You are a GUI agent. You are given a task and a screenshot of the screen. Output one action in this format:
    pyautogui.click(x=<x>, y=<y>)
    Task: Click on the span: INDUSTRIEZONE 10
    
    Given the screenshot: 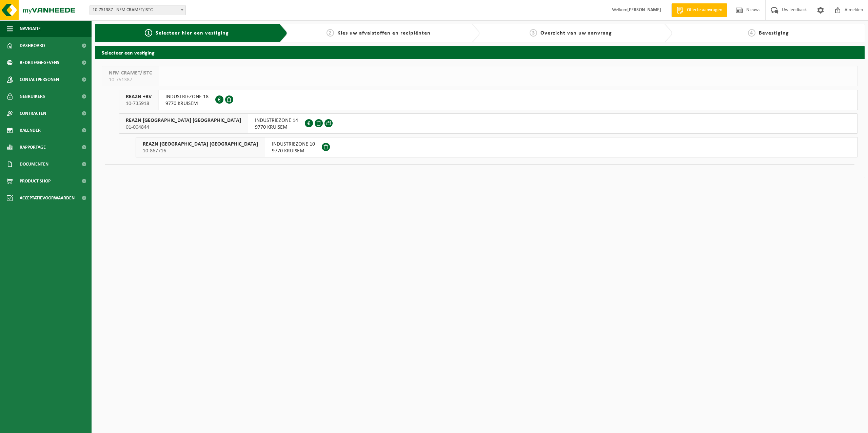 What is the action you would take?
    pyautogui.click(x=293, y=144)
    